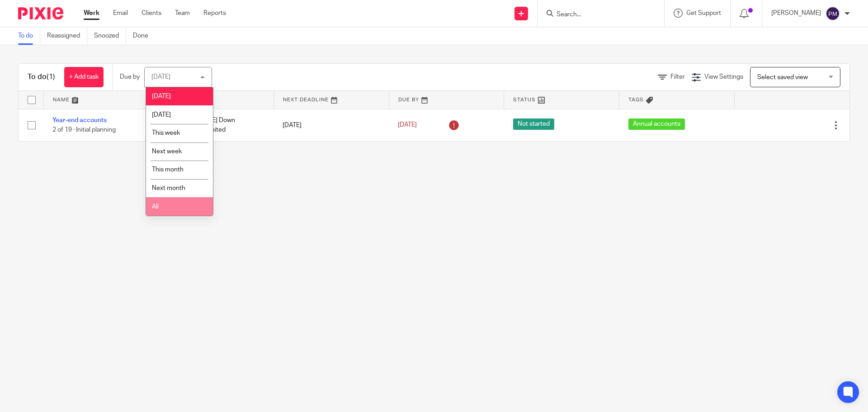  Describe the element at coordinates (151, 13) in the screenshot. I see `a: Clients` at that location.